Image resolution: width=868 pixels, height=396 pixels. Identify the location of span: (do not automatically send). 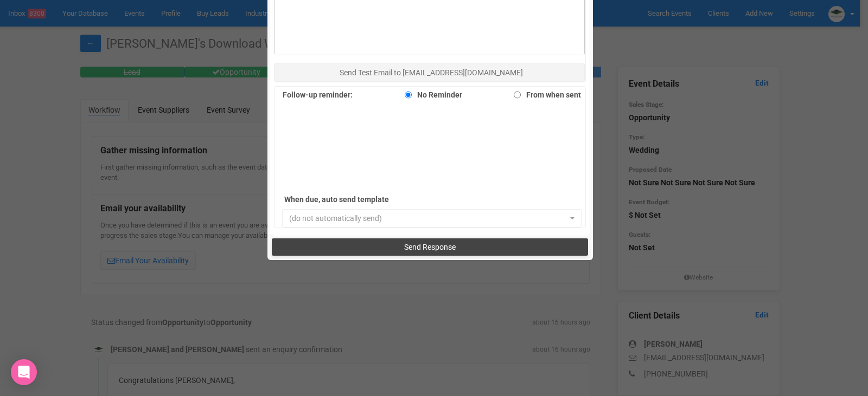
(429, 218).